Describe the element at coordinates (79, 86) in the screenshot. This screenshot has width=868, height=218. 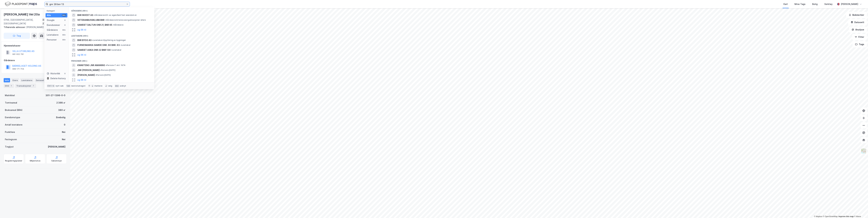
I see `div: neste kategori` at that location.